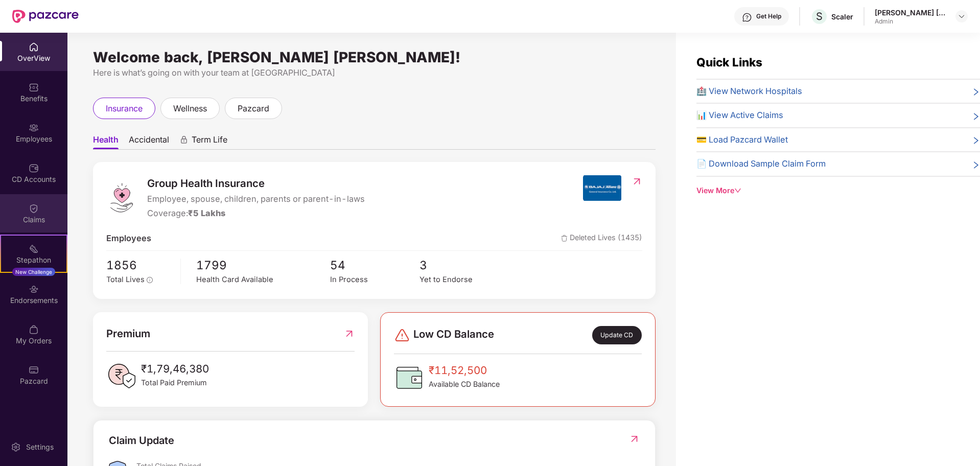 Image resolution: width=980 pixels, height=466 pixels. Describe the element at coordinates (45, 16) in the screenshot. I see `img: New Pazcare Logo` at that location.